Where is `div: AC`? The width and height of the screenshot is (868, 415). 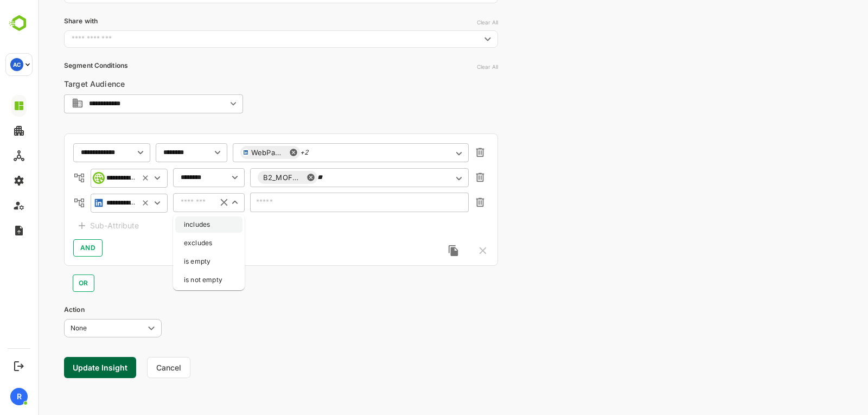 div: AC is located at coordinates (17, 64).